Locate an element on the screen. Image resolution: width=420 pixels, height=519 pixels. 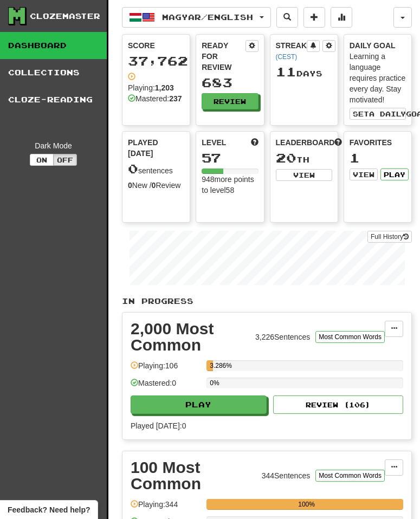
div: Playing: is located at coordinates (153, 82).